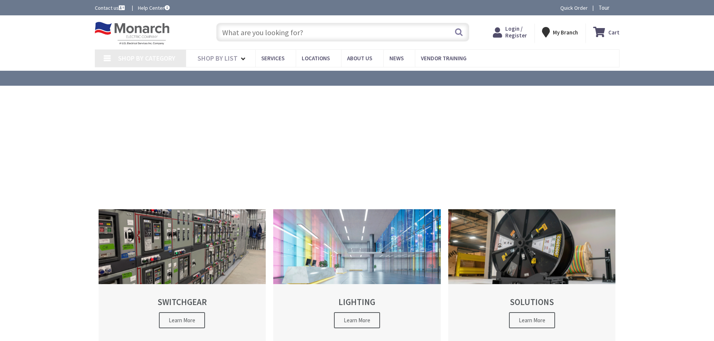 The width and height of the screenshot is (714, 341). Describe the element at coordinates (217, 58) in the screenshot. I see `span: Shop By List` at that location.